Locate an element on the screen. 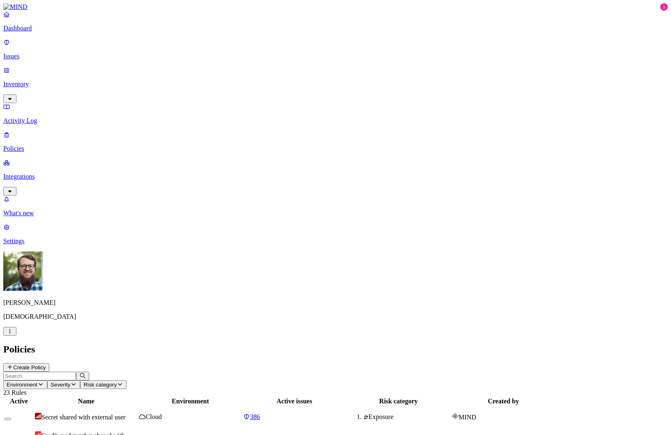 The width and height of the screenshot is (671, 435). div: Exposure is located at coordinates (407, 417).